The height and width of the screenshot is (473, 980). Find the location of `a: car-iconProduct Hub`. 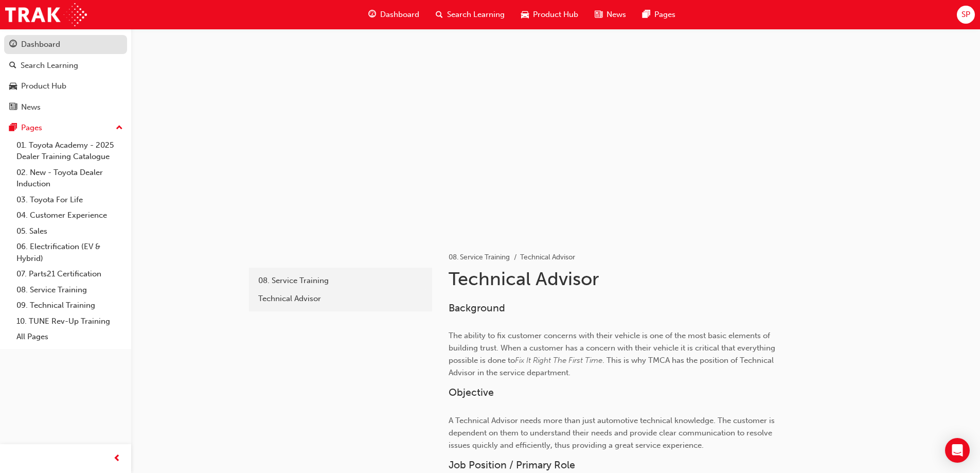

a: car-iconProduct Hub is located at coordinates (549, 14).